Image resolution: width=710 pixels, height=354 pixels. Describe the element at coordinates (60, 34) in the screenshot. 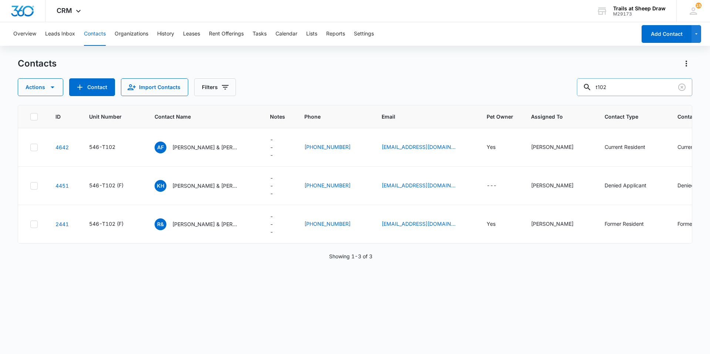

I see `button: Leads Inbox` at that location.